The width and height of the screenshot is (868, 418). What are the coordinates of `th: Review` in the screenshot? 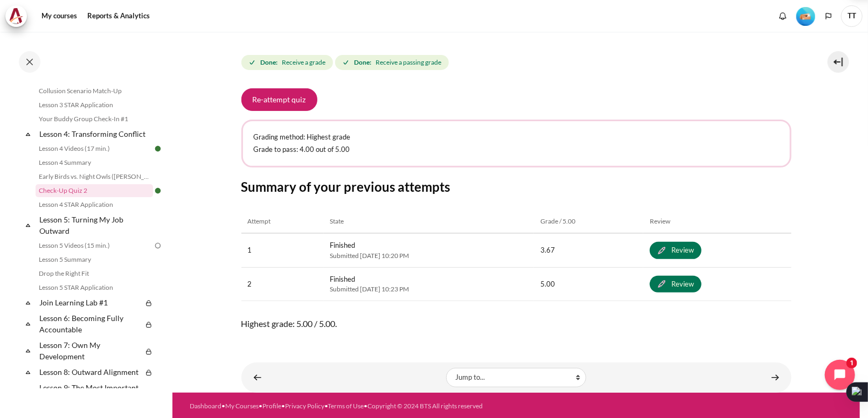 It's located at (718, 221).